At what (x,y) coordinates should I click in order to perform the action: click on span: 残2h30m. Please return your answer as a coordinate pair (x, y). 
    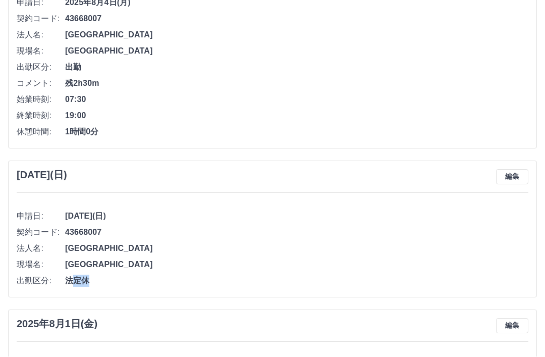
    Looking at the image, I should click on (297, 84).